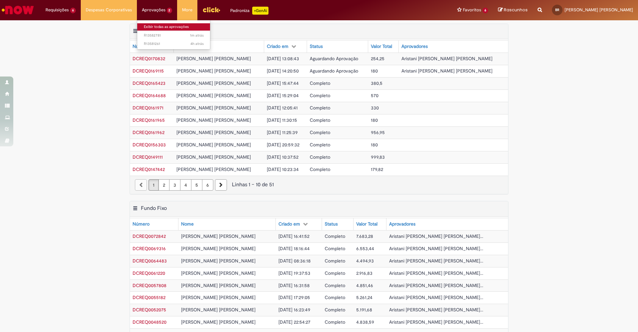  I want to click on span: DCREQ0069316, so click(149, 248).